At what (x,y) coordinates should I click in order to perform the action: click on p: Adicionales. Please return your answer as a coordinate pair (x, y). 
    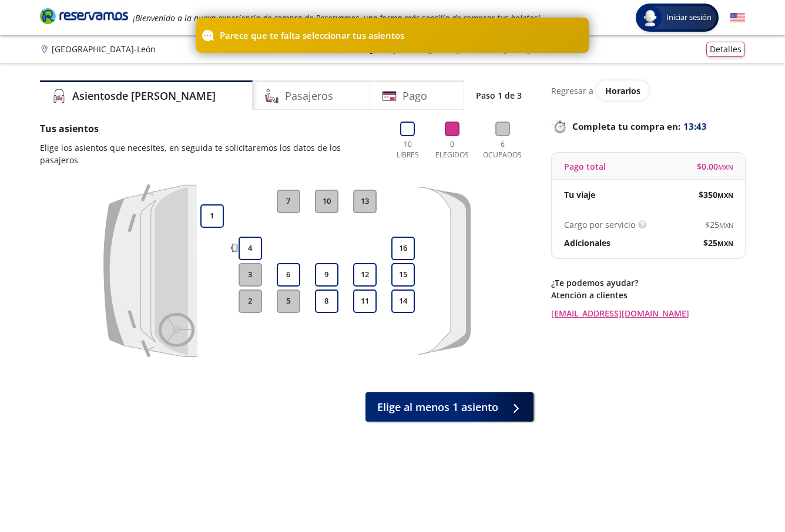
    Looking at the image, I should click on (587, 243).